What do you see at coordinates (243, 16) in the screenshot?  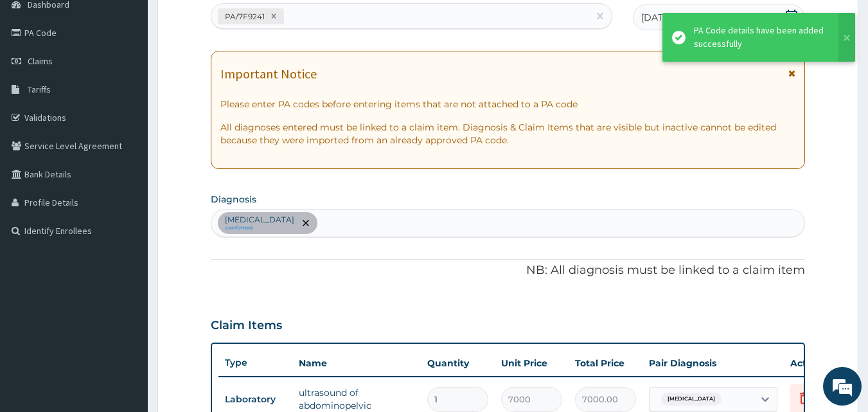 I see `div: PA/7F9241` at bounding box center [243, 16].